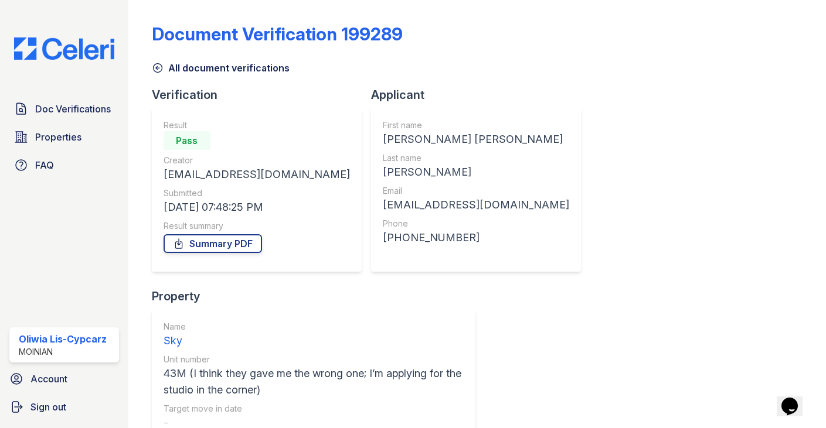 The image size is (826, 428). I want to click on div: Email, so click(476, 191).